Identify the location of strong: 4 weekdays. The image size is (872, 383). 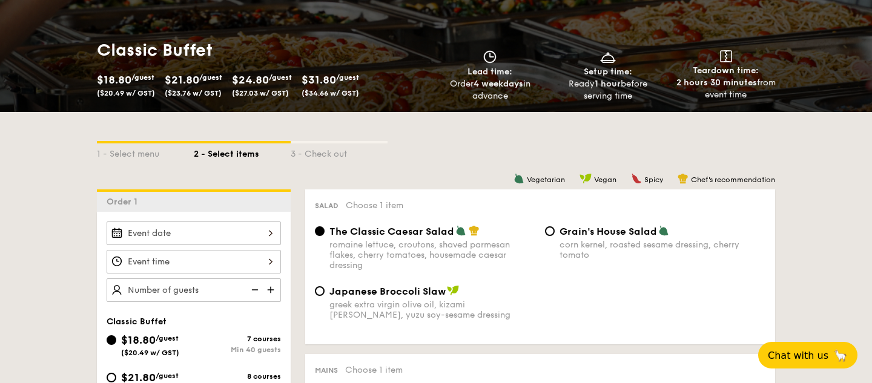
(498, 84).